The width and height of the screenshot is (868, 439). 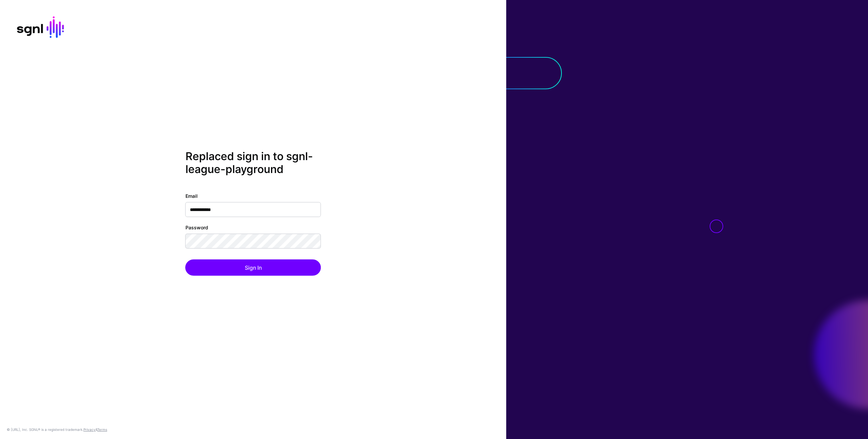 I want to click on label: Password, so click(x=197, y=227).